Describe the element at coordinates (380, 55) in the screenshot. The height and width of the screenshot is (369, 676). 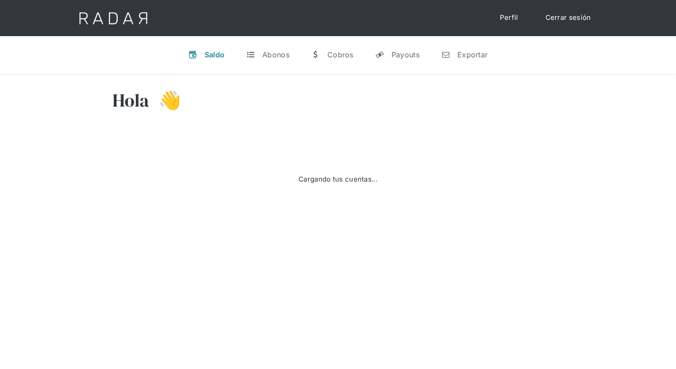
I see `div: y` at that location.